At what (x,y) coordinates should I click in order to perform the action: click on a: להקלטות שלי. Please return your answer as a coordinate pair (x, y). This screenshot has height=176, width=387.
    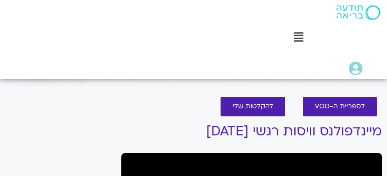
    Looking at the image, I should click on (253, 106).